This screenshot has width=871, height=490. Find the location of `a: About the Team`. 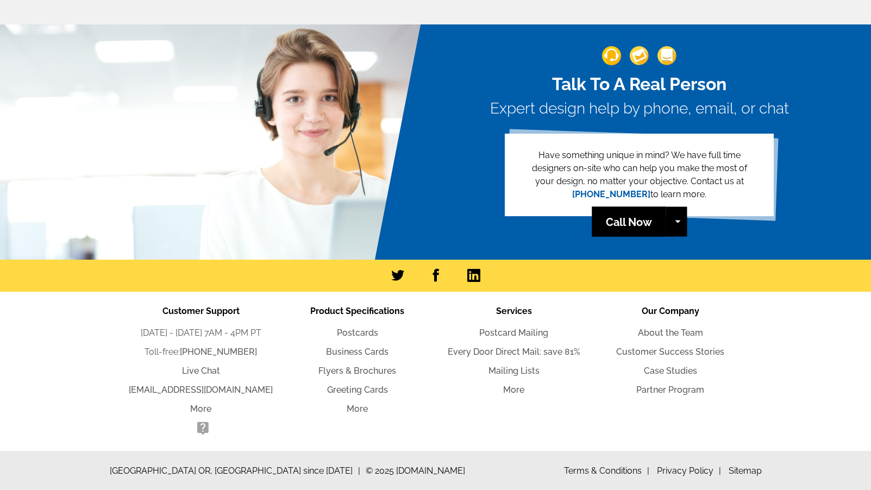

a: About the Team is located at coordinates (670, 332).